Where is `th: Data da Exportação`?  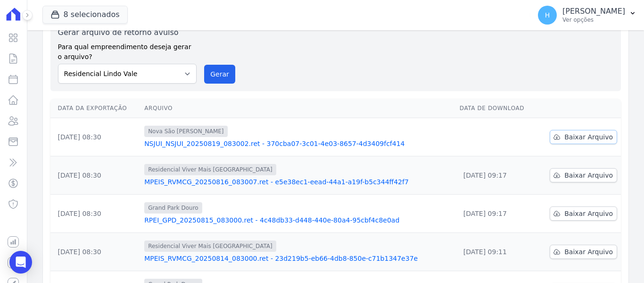
th: Data da Exportação is located at coordinates (96, 108).